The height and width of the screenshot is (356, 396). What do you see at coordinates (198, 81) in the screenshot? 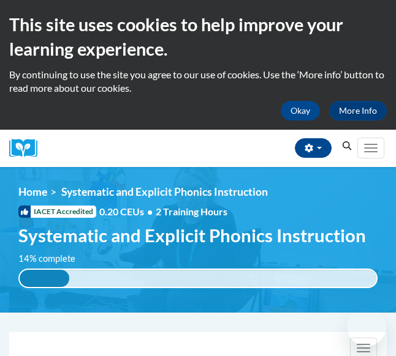
I see `p: By continuing to use the site you agree to our use of cookies. Use the ‘More info’ button to read...` at bounding box center [198, 81].